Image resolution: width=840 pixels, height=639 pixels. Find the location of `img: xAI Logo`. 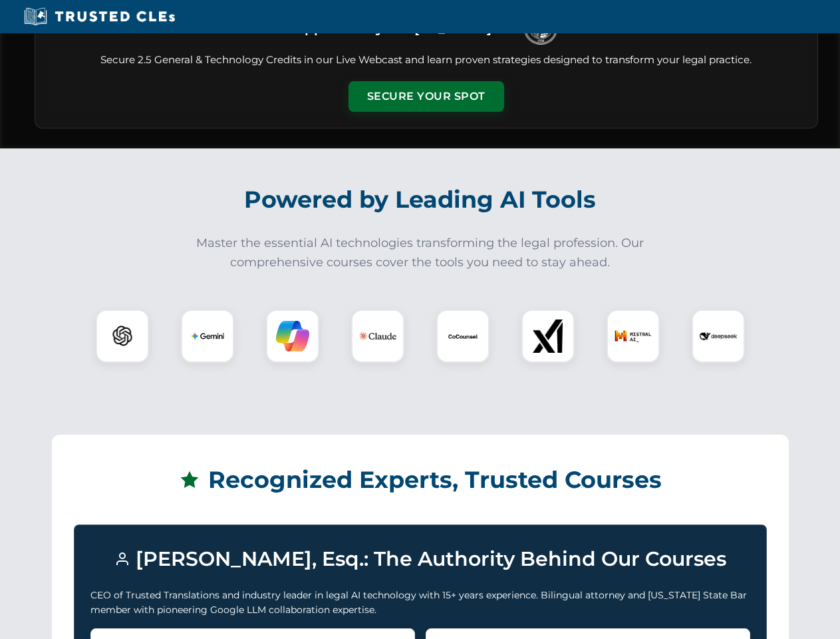

img: xAI Logo is located at coordinates (548, 336).